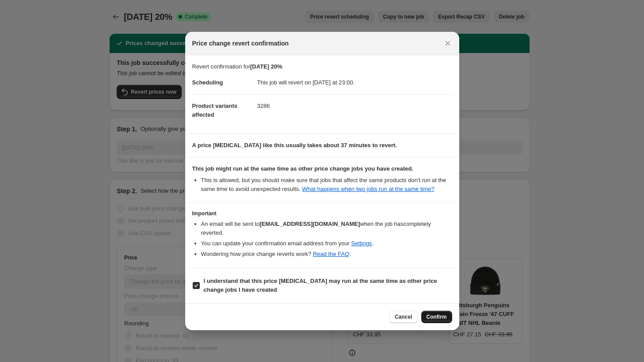 The width and height of the screenshot is (644, 362). I want to click on span: Confirm, so click(437, 317).